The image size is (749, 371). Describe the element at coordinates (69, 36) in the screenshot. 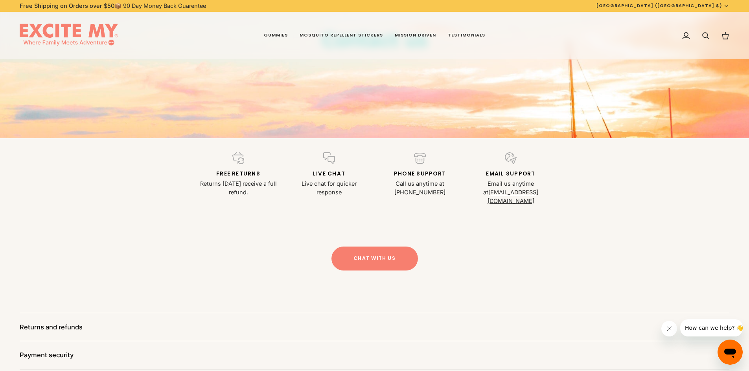

I see `img: EXCITE MY®` at that location.